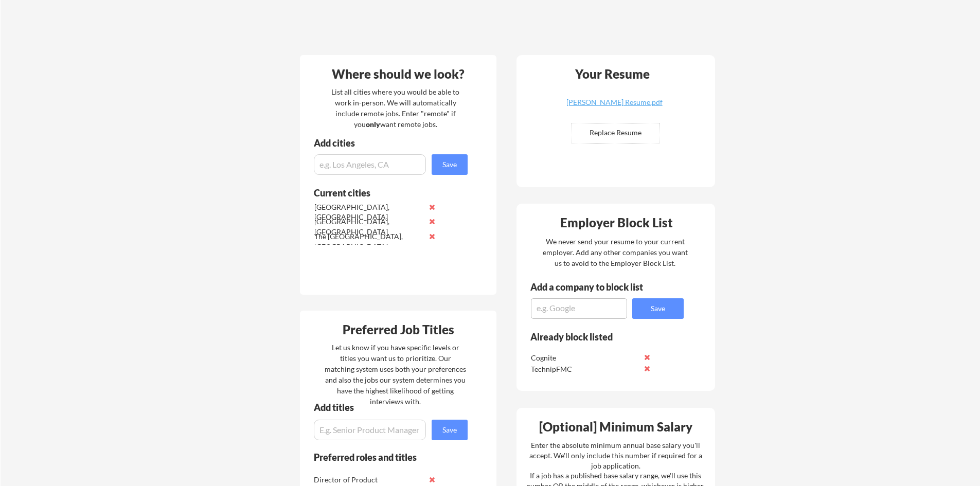 The width and height of the screenshot is (980, 486). What do you see at coordinates (395, 375) in the screenshot?
I see `div: Let us know if you have specific levels or titles you want us to prioritize. Our matching system ...` at bounding box center [395, 375].